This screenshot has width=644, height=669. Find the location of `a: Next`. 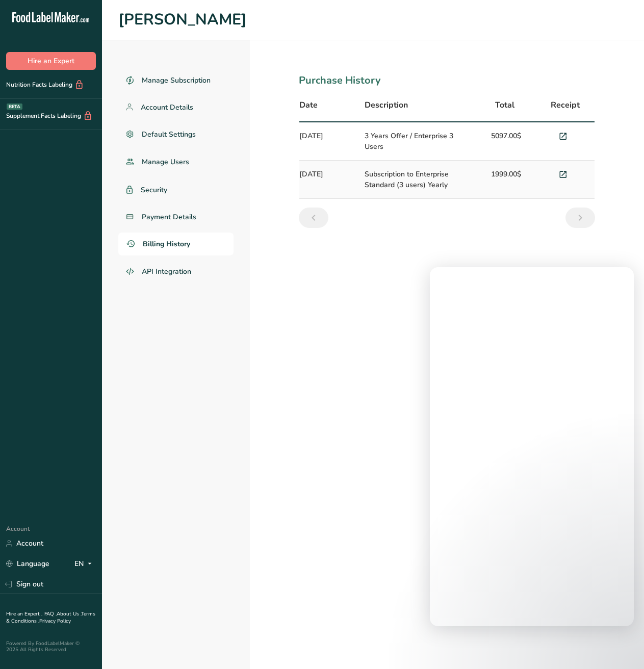

a: Next is located at coordinates (580, 218).